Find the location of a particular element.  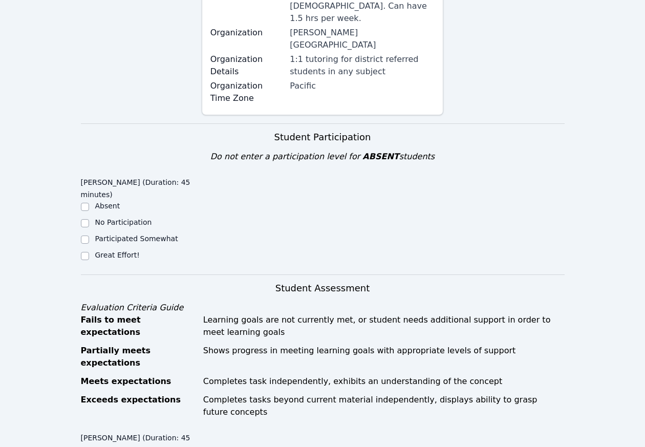

div: Exceeds expectations is located at coordinates (139, 406).